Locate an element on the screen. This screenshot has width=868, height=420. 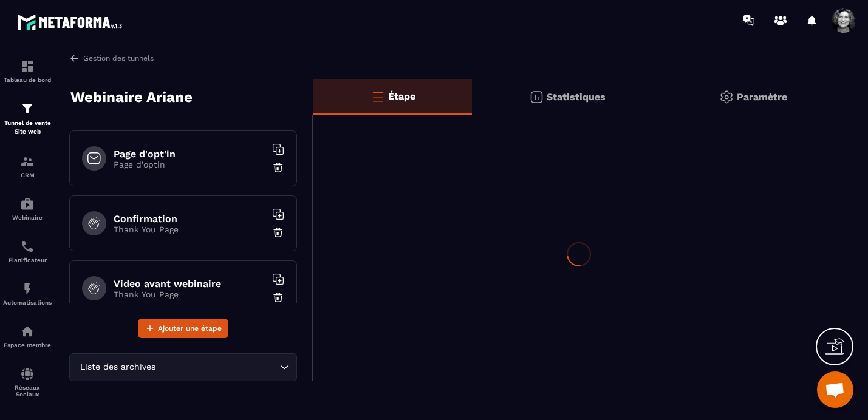
img: scheduler is located at coordinates (28, 246).